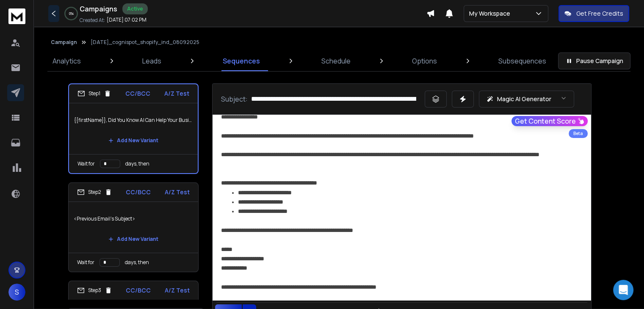  Describe the element at coordinates (134, 120) in the screenshot. I see `p: {{firstName}}, Did You Know AI Can Help Your Business Maximize Growth?` at that location.